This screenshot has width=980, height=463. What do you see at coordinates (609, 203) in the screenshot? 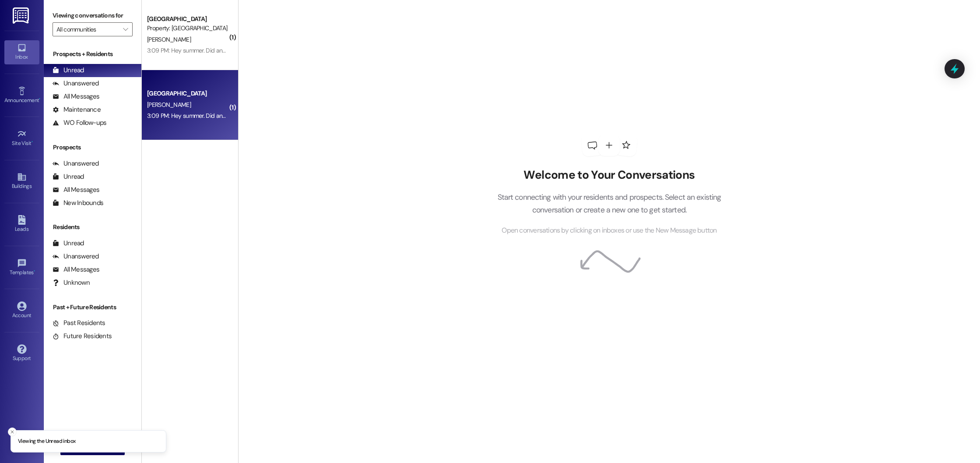
I see `p: Start connecting with your residents and prospects. Select an existing conversation or create a n...` at bounding box center [609, 203].